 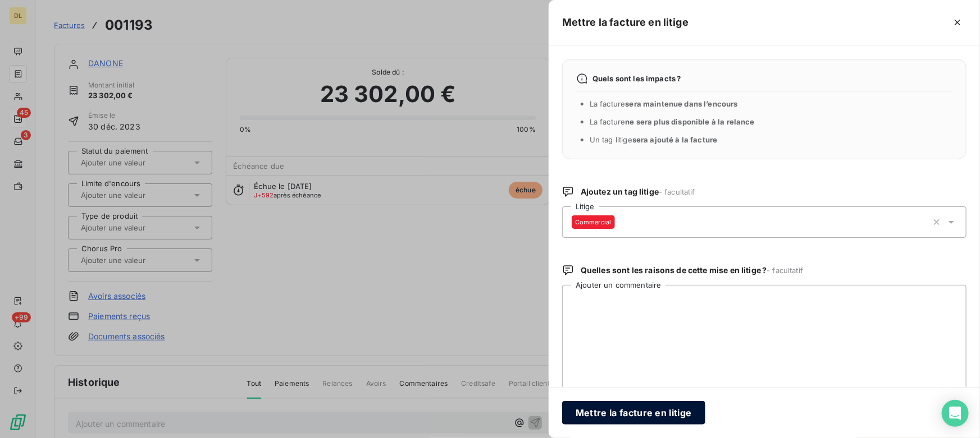 I want to click on span: ne sera plus disponible à la relance, so click(x=691, y=122).